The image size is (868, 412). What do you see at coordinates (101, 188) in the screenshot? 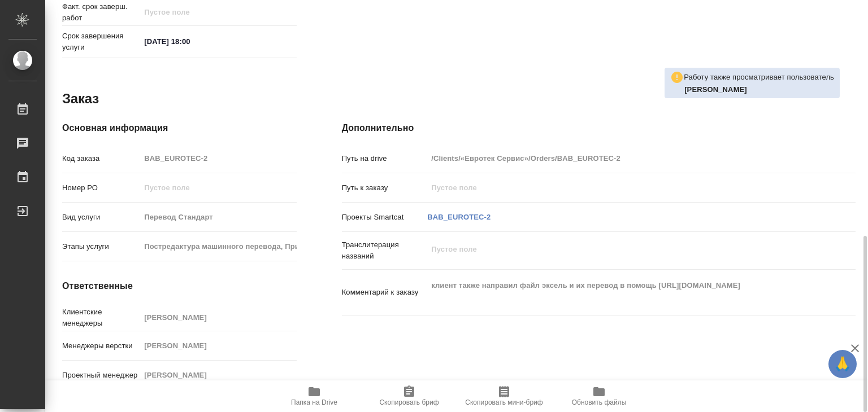
I see `p: Номер РО` at bounding box center [101, 188].